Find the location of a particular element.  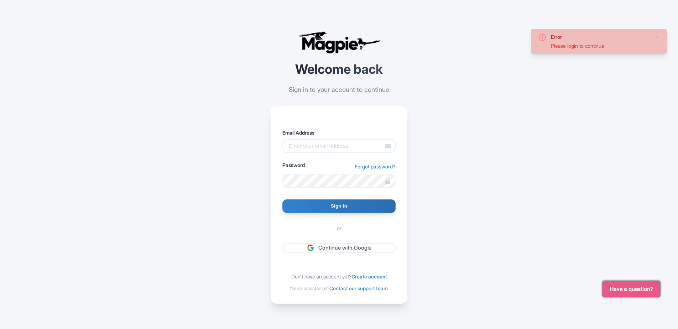

label: Password is located at coordinates (294, 165).